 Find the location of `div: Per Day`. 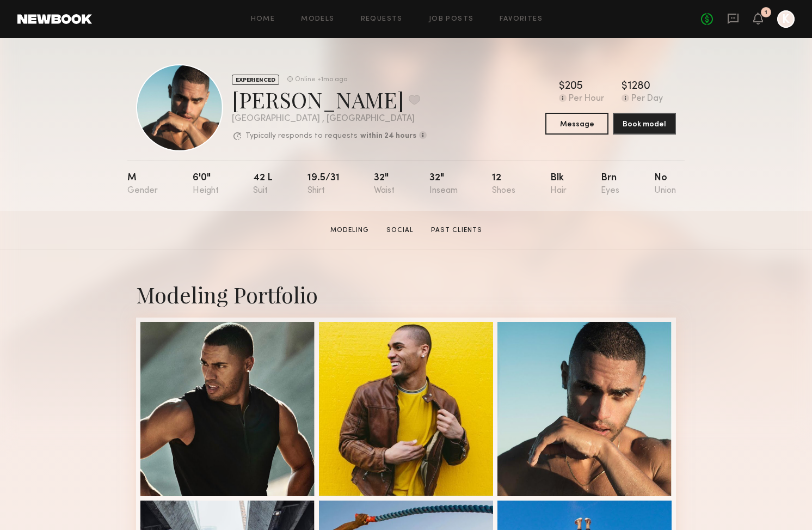

div: Per Day is located at coordinates (647, 99).